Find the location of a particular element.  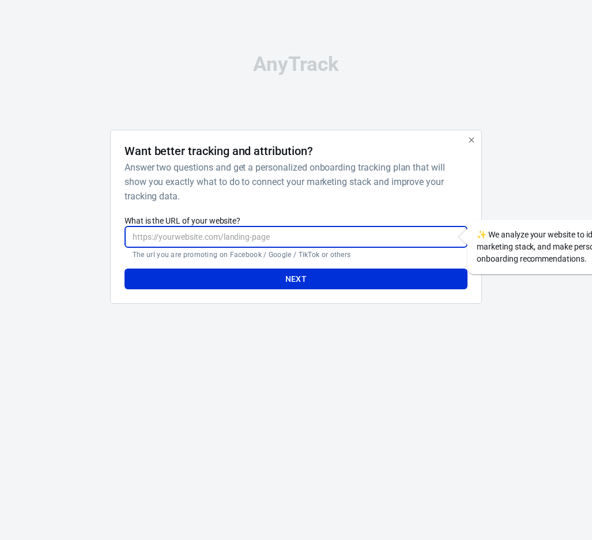

input: https://yourwebsite.com/landing-page is located at coordinates (296, 237).